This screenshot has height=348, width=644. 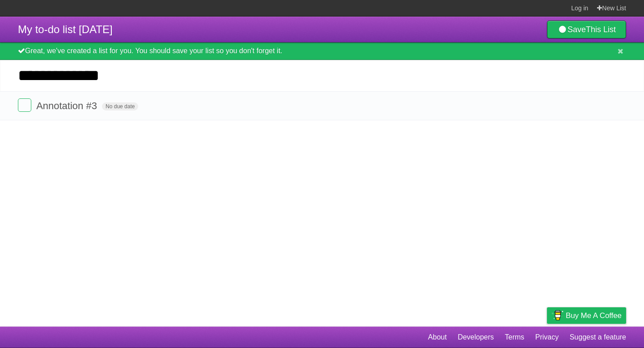 I want to click on a: Buy me a coffee, so click(x=586, y=315).